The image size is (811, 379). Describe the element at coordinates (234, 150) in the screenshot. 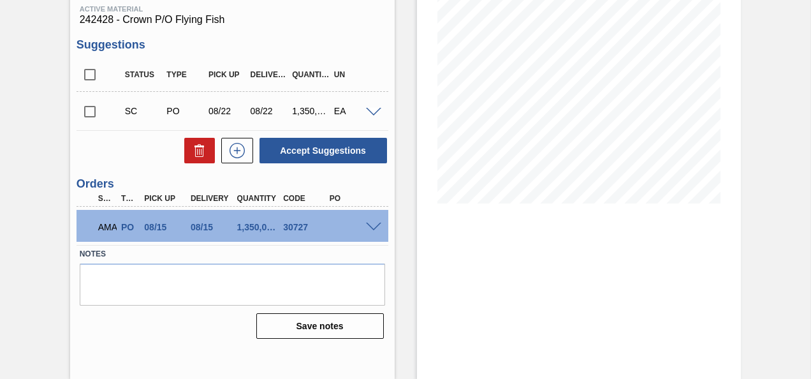

I see `div: New suggestion` at that location.